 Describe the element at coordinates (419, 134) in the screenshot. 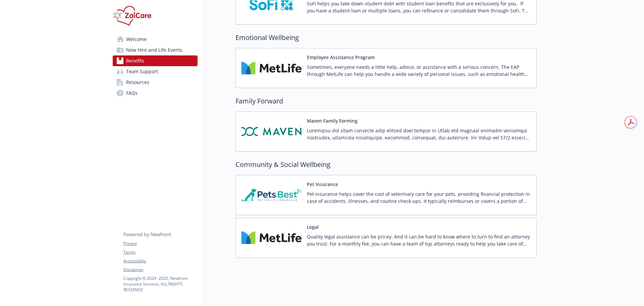

I see `p: Loremipsu dol sitam consecte adip elitsed doei tempor in Utlab etd magnaal enimadm veniamqui nost...` at that location.